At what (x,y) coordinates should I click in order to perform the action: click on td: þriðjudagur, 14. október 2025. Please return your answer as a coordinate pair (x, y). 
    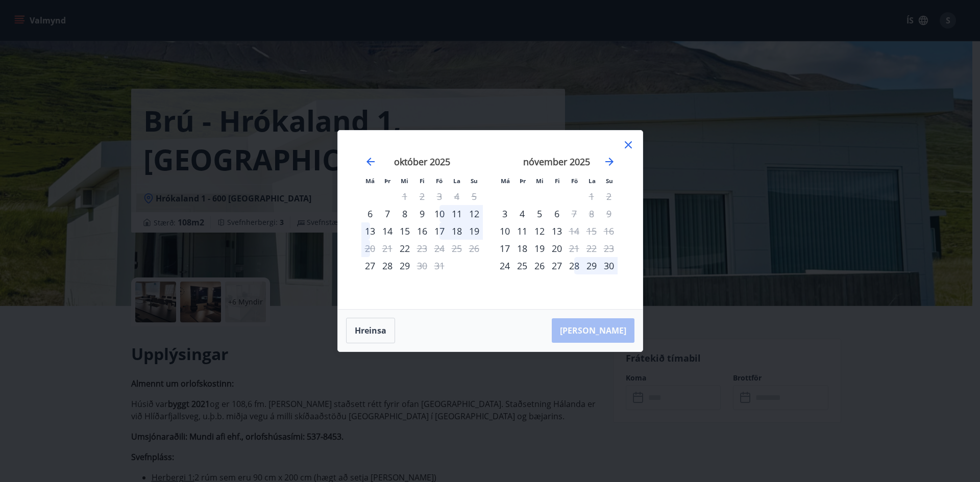
    Looking at the image, I should click on (388, 231).